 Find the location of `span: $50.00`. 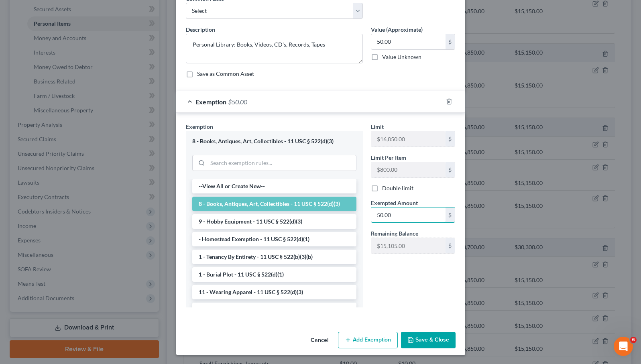

span: $50.00 is located at coordinates (238, 101).